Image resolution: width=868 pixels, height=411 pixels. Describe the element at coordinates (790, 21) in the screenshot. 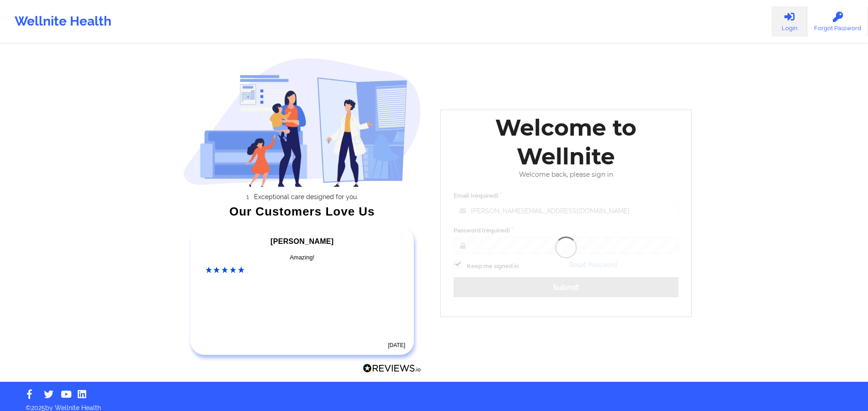

I see `a: Login` at that location.